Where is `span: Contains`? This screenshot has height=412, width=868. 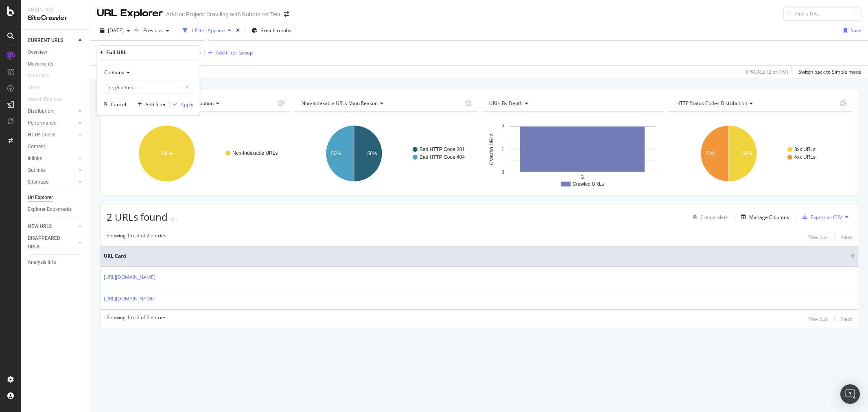
span: Contains is located at coordinates (114, 72).